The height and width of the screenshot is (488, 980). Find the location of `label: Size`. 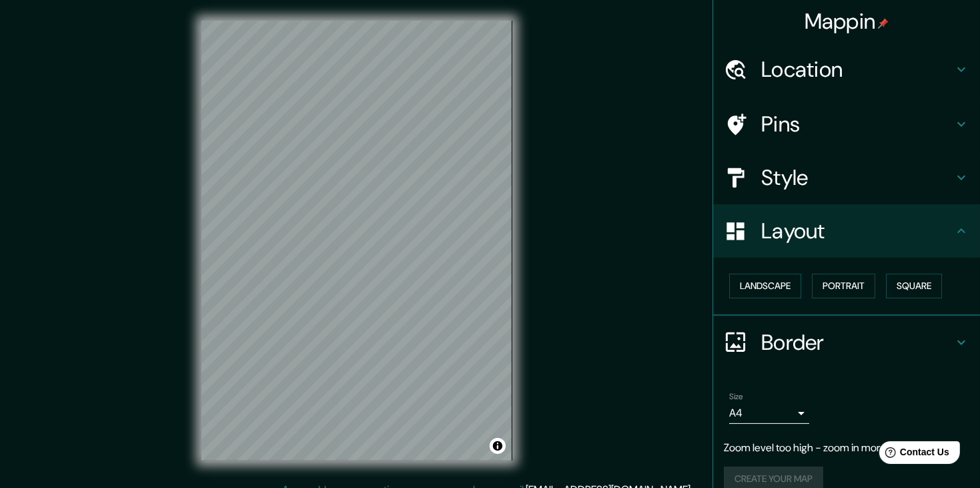

label: Size is located at coordinates (736, 396).